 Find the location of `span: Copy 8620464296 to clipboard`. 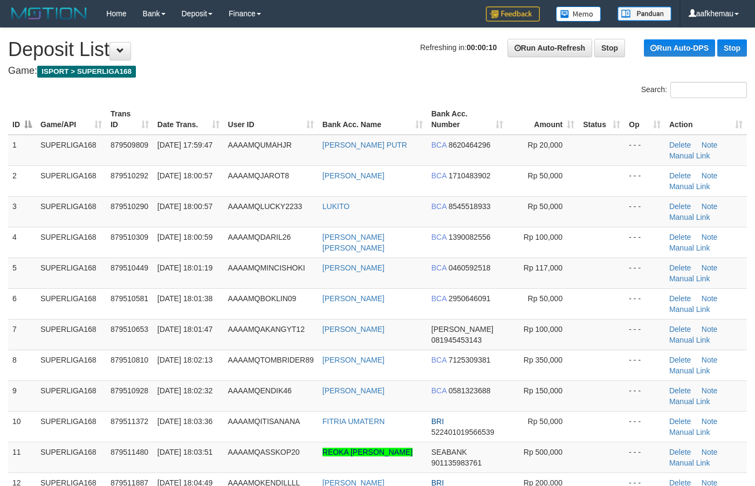

span: Copy 8620464296 to clipboard is located at coordinates (470, 145).